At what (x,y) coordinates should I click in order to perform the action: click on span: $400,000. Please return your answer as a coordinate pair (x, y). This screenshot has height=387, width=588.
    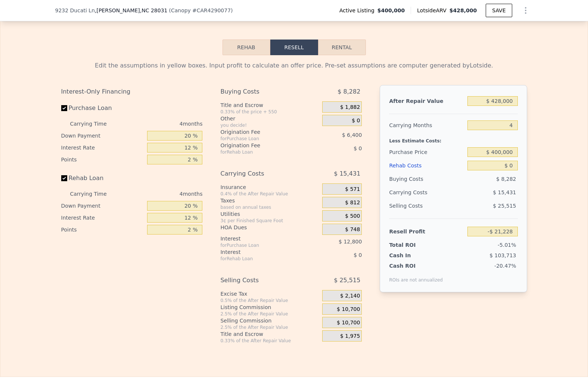
    Looking at the image, I should click on (391, 11).